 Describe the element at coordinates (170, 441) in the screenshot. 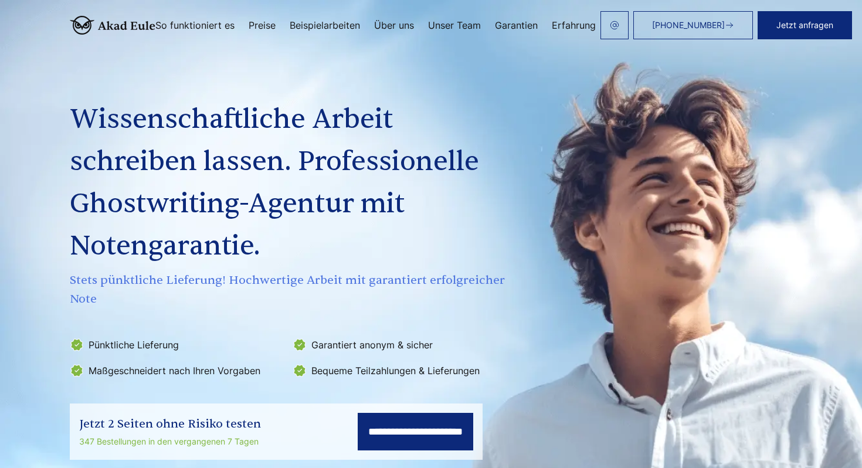

I see `div: 347 Bestellungen in den vergangenen 7 Tagen` at that location.